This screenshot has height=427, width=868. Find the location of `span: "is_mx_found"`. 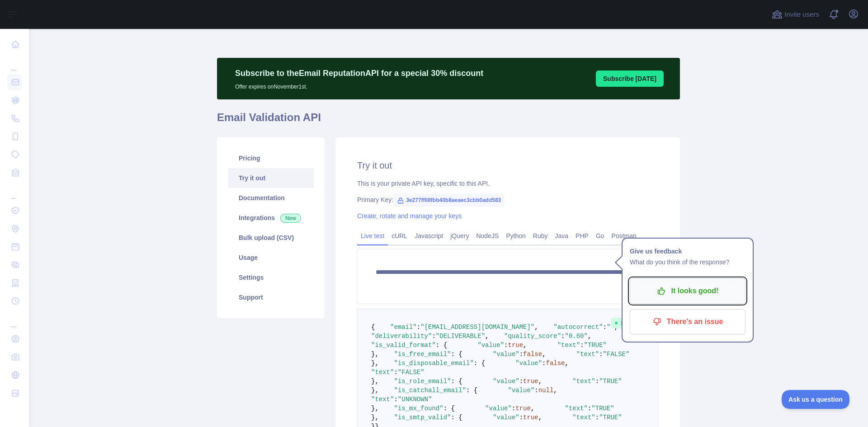

span: "is_mx_found" is located at coordinates (418, 409).